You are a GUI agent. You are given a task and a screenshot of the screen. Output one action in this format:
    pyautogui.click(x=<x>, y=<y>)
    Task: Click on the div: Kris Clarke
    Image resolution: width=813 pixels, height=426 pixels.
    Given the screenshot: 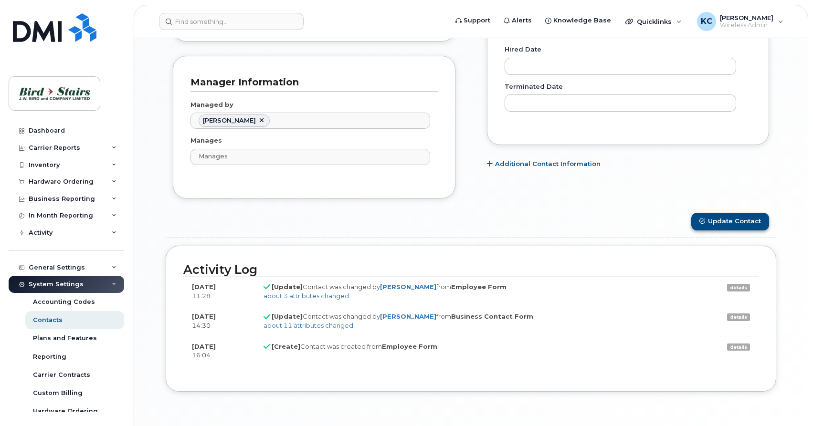 What is the action you would take?
    pyautogui.click(x=740, y=21)
    